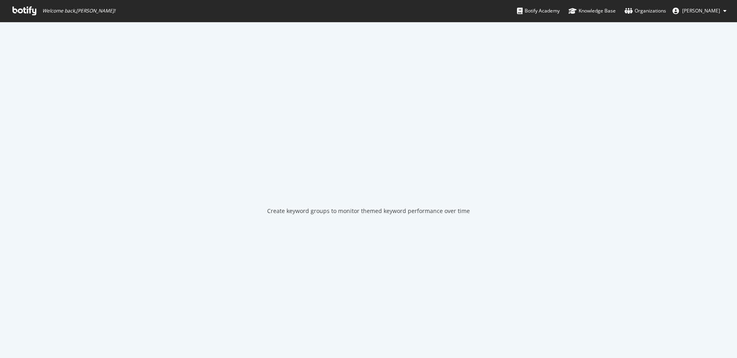  What do you see at coordinates (368, 211) in the screenshot?
I see `div: Create keyword groups to monitor themed keyword performance over time` at bounding box center [368, 211].